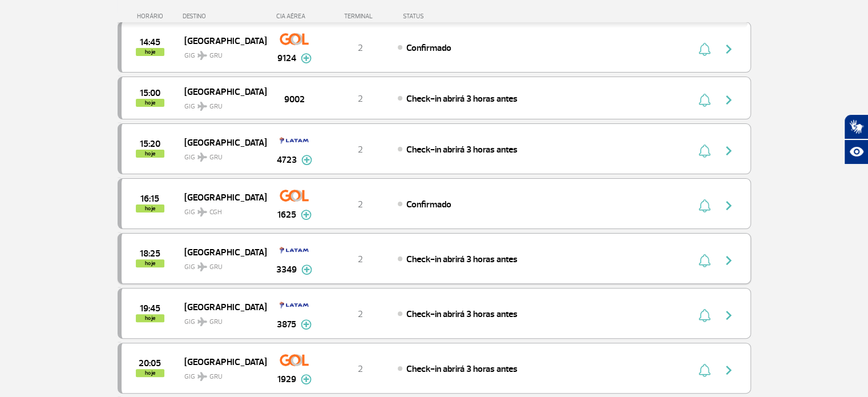 Image resolution: width=868 pixels, height=397 pixels. What do you see at coordinates (294, 100) in the screenshot?
I see `span: 9002` at bounding box center [294, 100].